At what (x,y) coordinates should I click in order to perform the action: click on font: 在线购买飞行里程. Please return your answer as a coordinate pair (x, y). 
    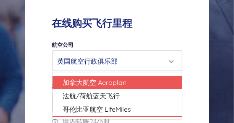
    Looking at the image, I should click on (92, 23).